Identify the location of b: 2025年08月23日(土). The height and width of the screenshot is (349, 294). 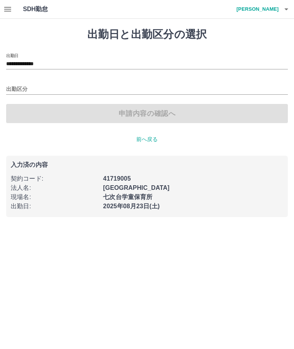
(131, 206).